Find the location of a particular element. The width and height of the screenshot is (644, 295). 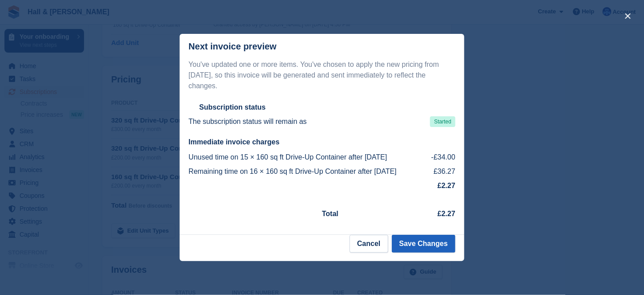

button: close is located at coordinates (628, 16).